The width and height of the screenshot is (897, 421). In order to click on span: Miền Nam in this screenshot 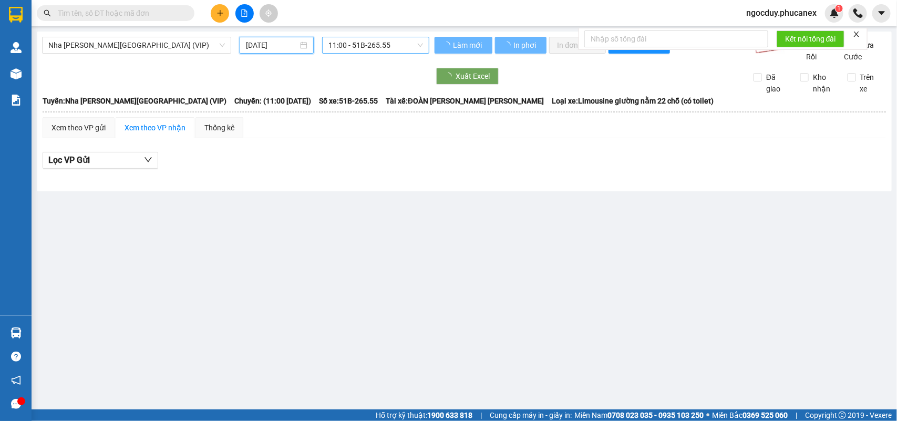, I will do `click(639, 415)`.